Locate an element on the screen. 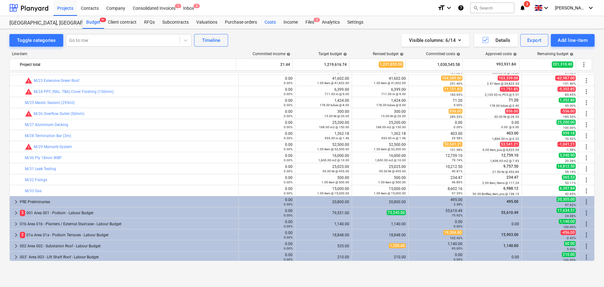 The image size is (604, 287). small: 29.58% is located at coordinates (457, 138).